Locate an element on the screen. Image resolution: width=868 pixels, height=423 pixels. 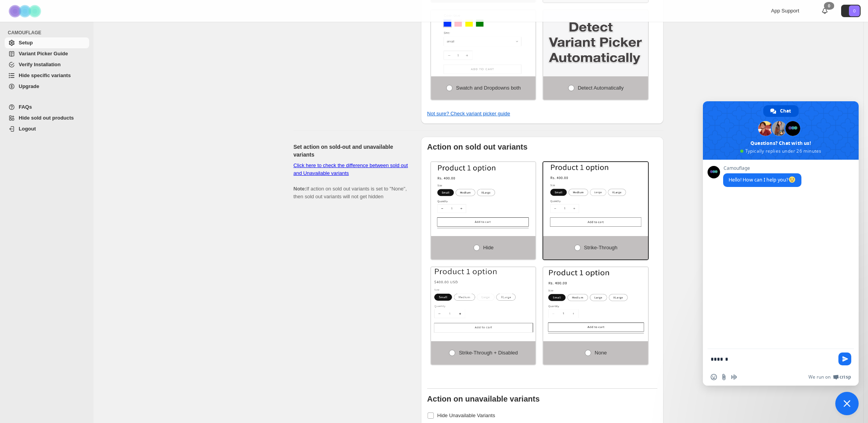
span: Logout is located at coordinates (28, 129).